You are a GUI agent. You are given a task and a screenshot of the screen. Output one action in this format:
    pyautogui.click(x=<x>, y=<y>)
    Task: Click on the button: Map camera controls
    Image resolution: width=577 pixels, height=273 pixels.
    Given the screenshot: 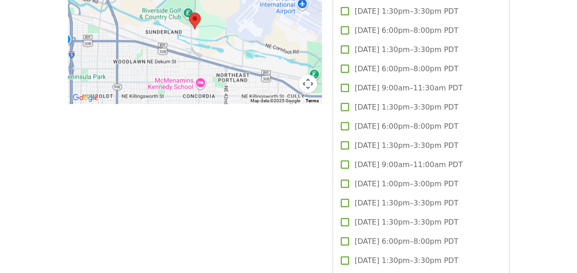 What is the action you would take?
    pyautogui.click(x=308, y=84)
    